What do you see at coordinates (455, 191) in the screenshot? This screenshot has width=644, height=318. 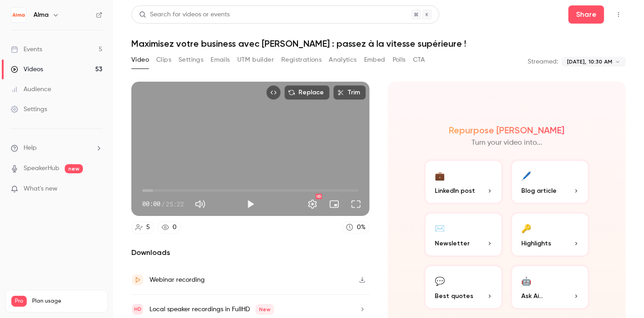 I see `span: LinkedIn post` at bounding box center [455, 191].